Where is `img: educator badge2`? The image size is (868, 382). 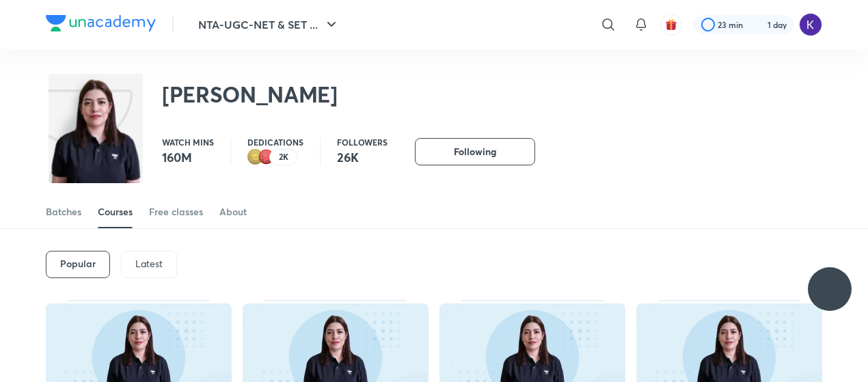
img: educator badge2 is located at coordinates (255, 157).